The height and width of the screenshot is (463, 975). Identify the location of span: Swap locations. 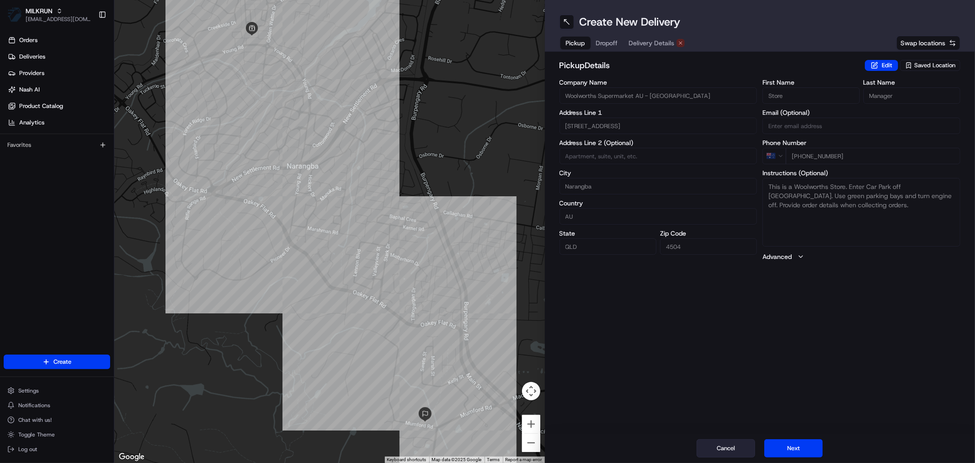
(923, 43).